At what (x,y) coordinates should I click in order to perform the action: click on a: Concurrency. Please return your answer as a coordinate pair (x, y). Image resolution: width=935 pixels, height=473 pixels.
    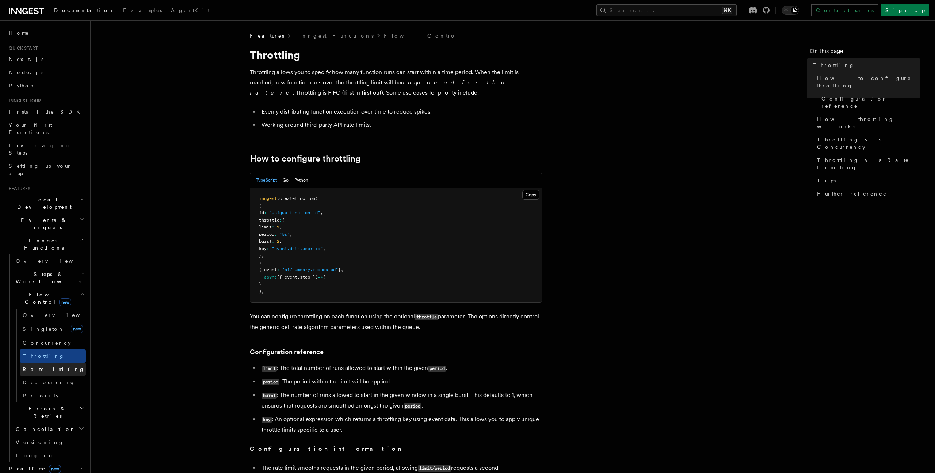
    Looking at the image, I should click on (53, 343).